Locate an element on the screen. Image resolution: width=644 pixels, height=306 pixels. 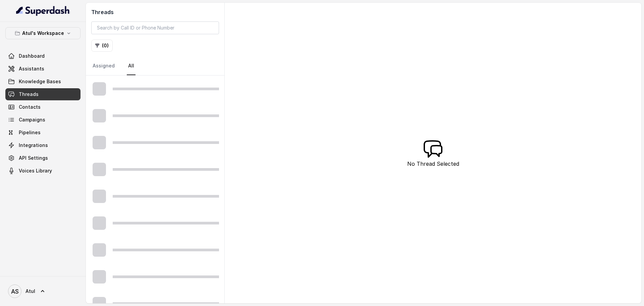
a: Assistants is located at coordinates (43, 68).